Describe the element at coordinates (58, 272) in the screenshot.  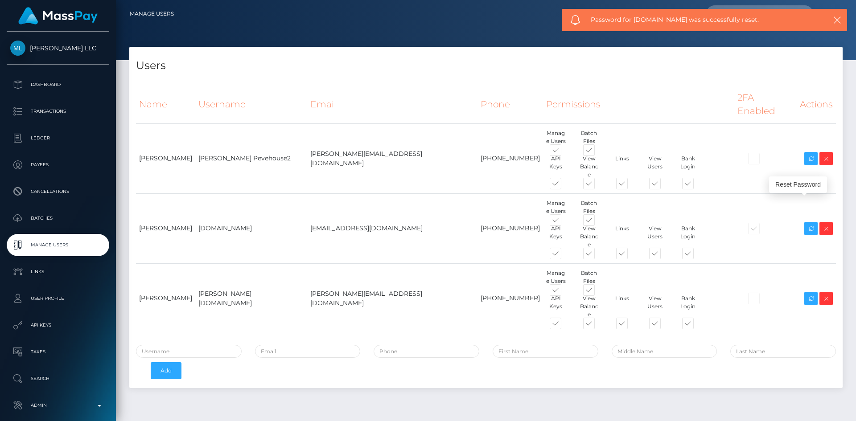
I see `p: Links` at that location.